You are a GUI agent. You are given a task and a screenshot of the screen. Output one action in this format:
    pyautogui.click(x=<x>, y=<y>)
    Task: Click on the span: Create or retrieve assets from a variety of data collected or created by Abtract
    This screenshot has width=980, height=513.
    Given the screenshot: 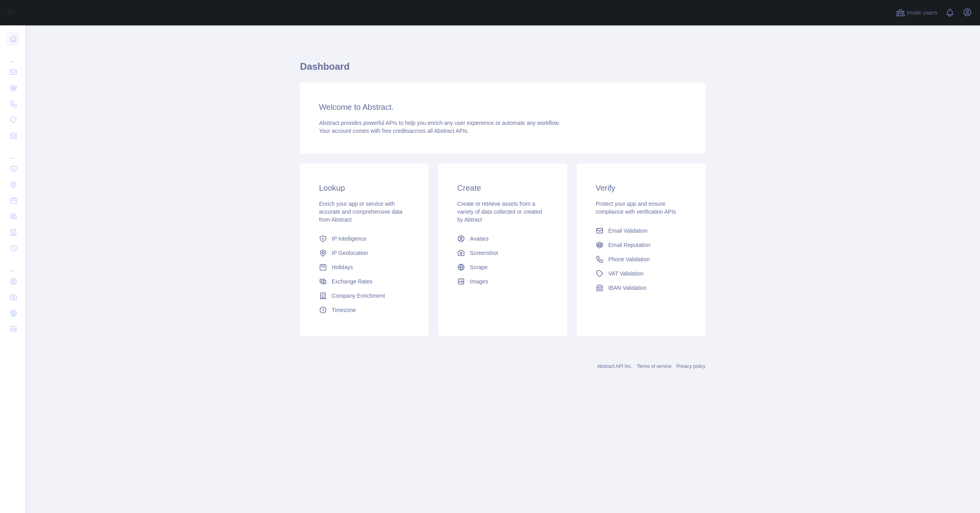 What is the action you would take?
    pyautogui.click(x=500, y=212)
    